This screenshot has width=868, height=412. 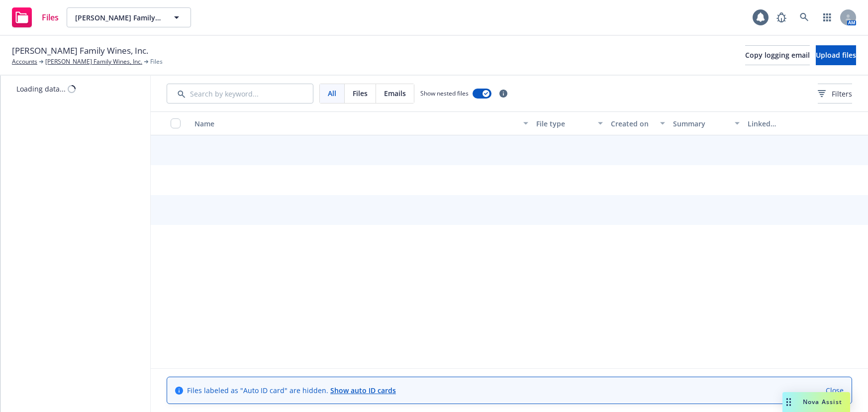 I want to click on span: Copy logging email, so click(x=777, y=55).